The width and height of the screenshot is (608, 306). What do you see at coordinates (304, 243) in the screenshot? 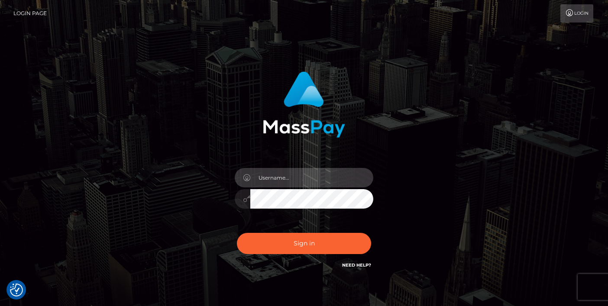
I see `button: Sign in` at bounding box center [304, 243].